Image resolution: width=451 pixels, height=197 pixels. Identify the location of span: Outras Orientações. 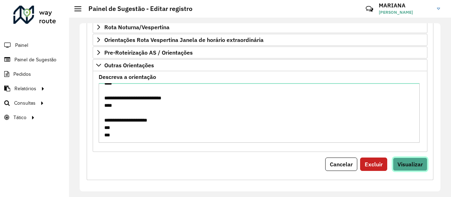
(129, 65).